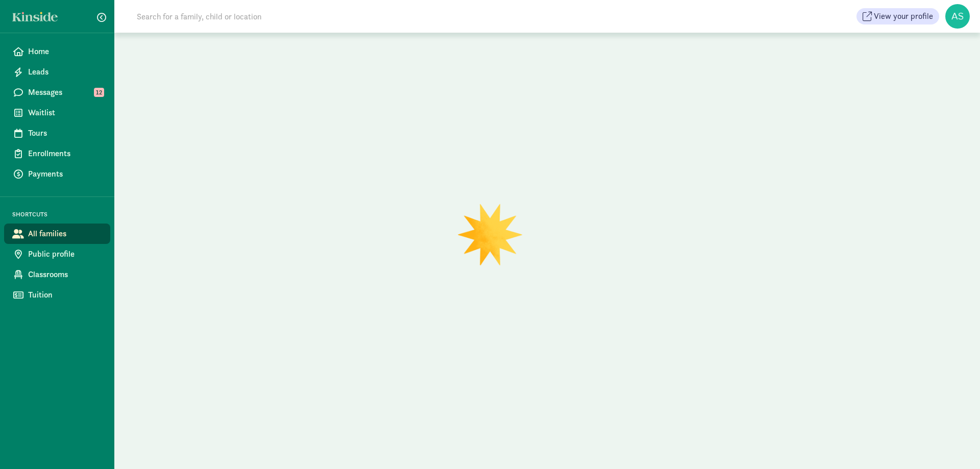 The width and height of the screenshot is (980, 469). What do you see at coordinates (897, 17) in the screenshot?
I see `button: View your profile` at bounding box center [897, 17].